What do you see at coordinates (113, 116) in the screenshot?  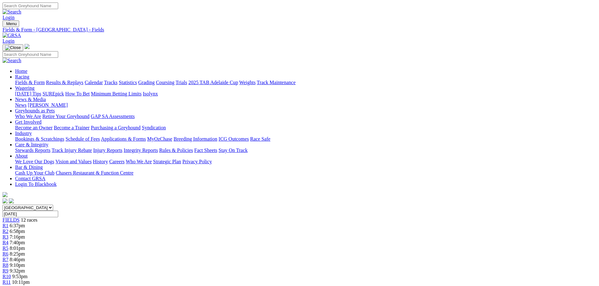 I see `a: GAP SA Assessments` at bounding box center [113, 116].